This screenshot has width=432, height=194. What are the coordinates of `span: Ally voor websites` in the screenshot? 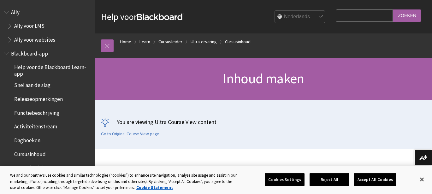 It's located at (35, 38).